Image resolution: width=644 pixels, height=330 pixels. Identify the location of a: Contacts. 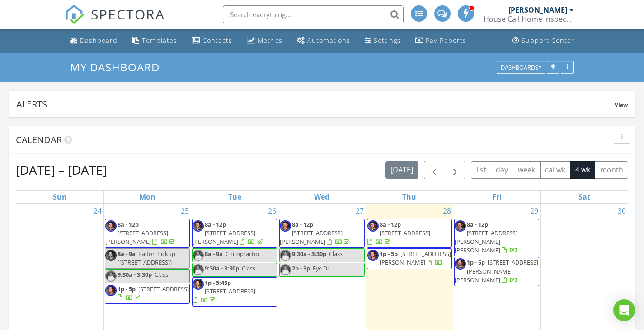
(212, 41).